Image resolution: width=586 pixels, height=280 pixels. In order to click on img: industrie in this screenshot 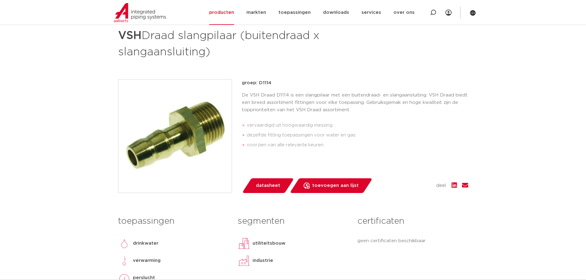, I will do `click(244, 261)`.